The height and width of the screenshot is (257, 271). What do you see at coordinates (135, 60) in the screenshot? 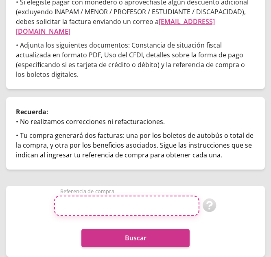
I see `p: • Adjunta los siguientes documentos: Constancia de situación fiscal actualizada en formato PDF, U...` at bounding box center [135, 60].